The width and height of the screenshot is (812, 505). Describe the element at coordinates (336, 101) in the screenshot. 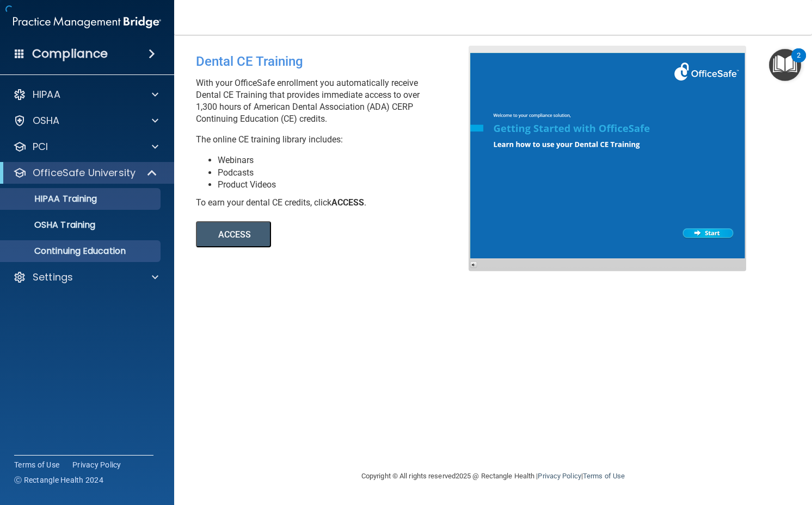

I see `p: With your OfficeSafe enrollment you automatically receive Dental CE Training that provides immedi...` at that location.